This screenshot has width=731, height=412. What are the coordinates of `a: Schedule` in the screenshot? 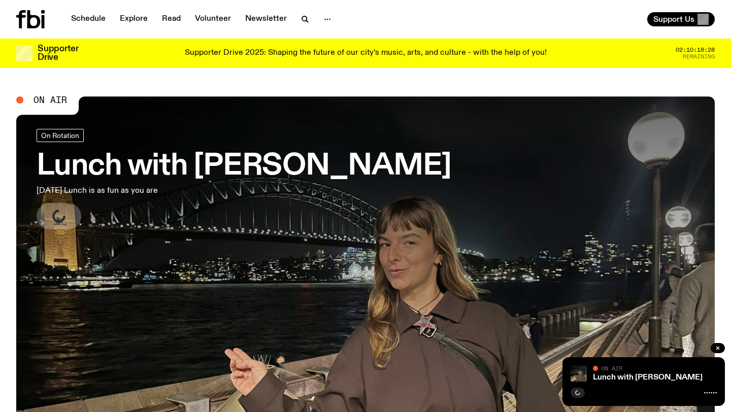 It's located at (88, 19).